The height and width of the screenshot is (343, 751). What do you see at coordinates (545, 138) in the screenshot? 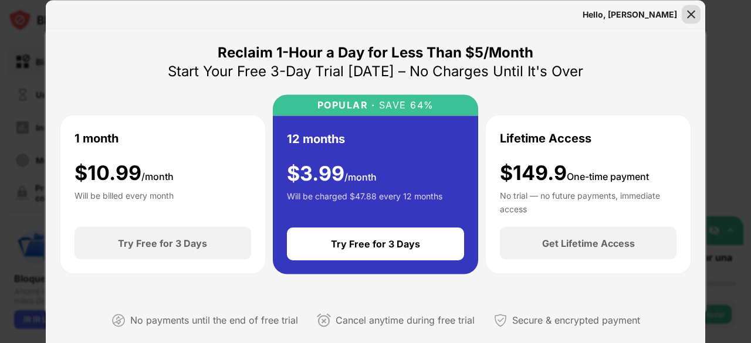
I see `div: Lifetime Access` at bounding box center [545, 138].